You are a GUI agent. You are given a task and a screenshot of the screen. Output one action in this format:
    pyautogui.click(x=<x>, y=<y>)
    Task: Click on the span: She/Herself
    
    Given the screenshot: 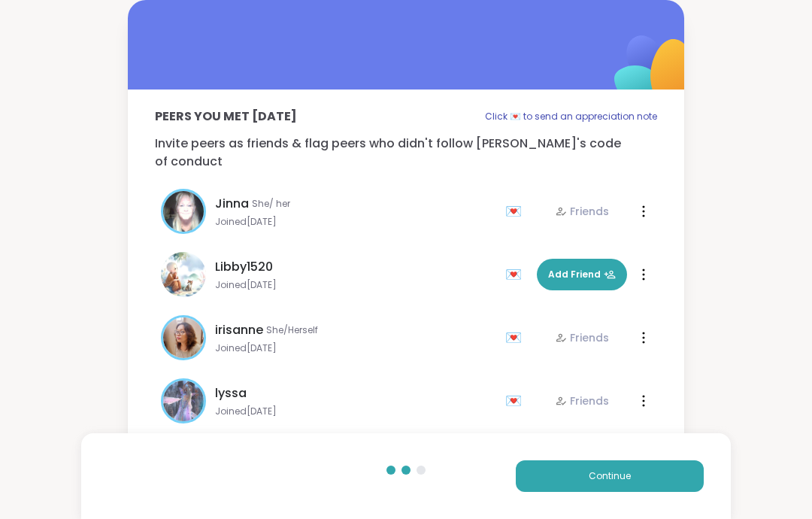 What is the action you would take?
    pyautogui.click(x=292, y=330)
    